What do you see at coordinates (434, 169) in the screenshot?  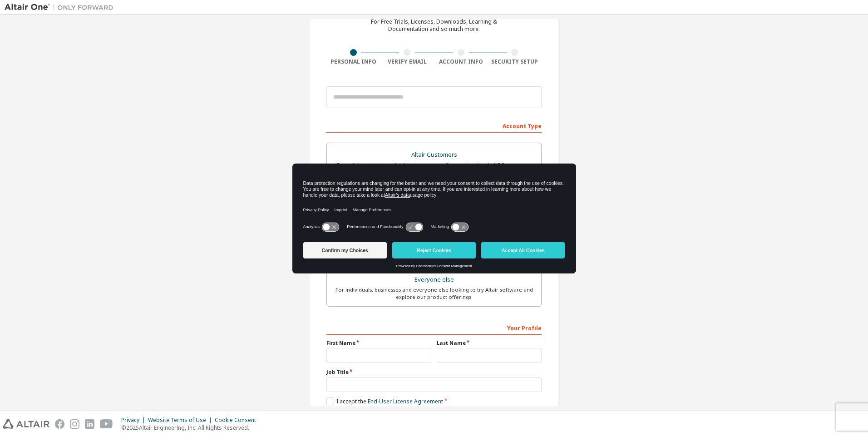 I see `div: For existing customers looking to access software downloads, HPC resources, community, trainings ...` at bounding box center [434, 169].